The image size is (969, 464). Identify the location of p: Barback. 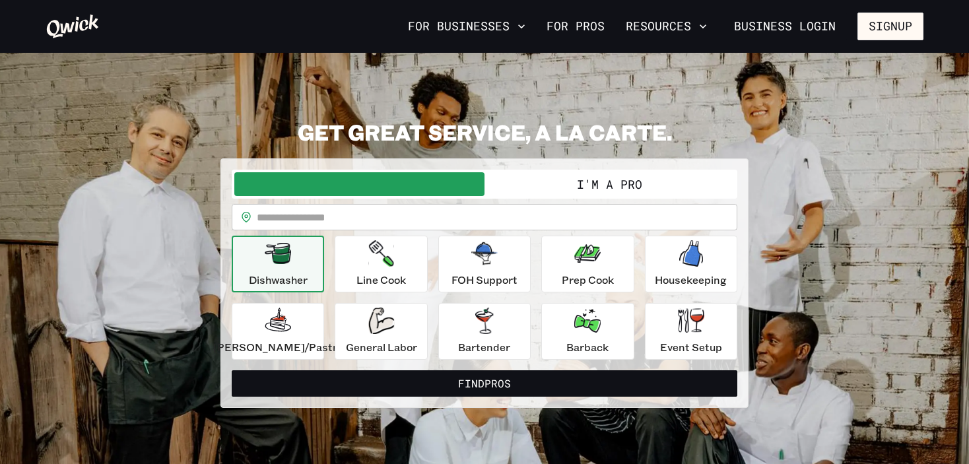
(587, 347).